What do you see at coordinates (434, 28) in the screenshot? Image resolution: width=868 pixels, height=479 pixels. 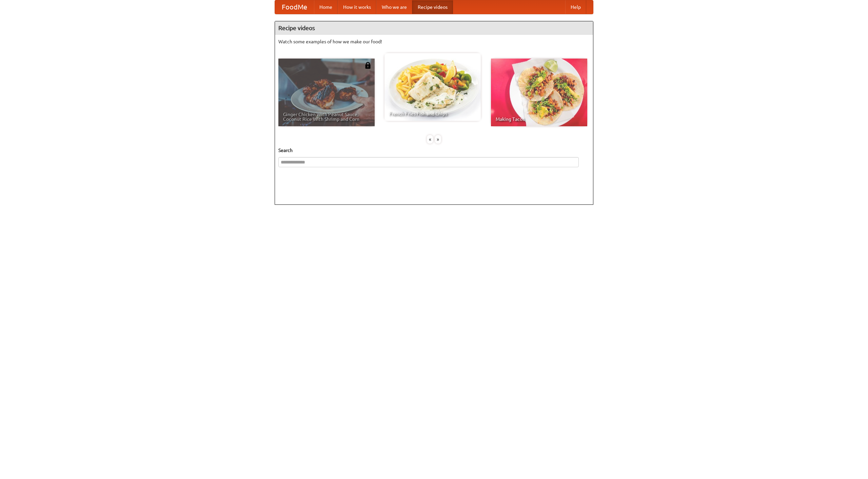 I see `h4: Recipe videos` at bounding box center [434, 28].